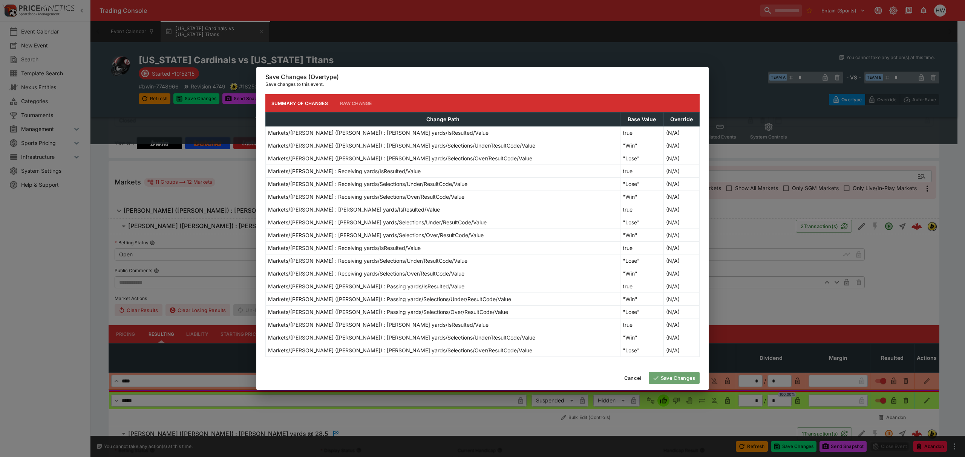 The image size is (965, 457). What do you see at coordinates (674, 378) in the screenshot?
I see `button: Save Changes` at bounding box center [674, 378].